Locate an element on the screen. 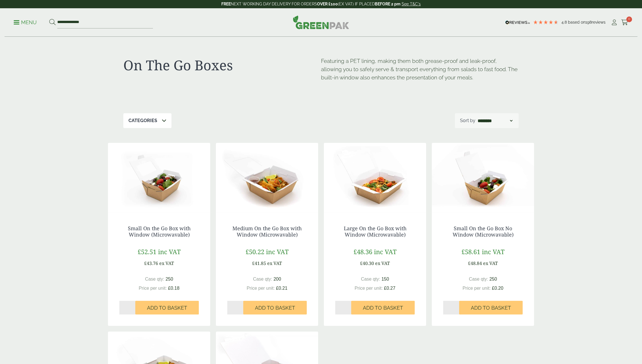 This screenshot has width=642, height=364. img: 8 SML Food to Go NoWin Food is located at coordinates (483, 179).